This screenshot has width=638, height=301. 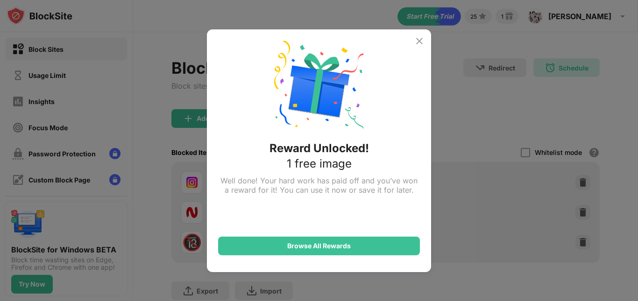 What do you see at coordinates (419, 41) in the screenshot?
I see `img: x-button.svg` at bounding box center [419, 41].